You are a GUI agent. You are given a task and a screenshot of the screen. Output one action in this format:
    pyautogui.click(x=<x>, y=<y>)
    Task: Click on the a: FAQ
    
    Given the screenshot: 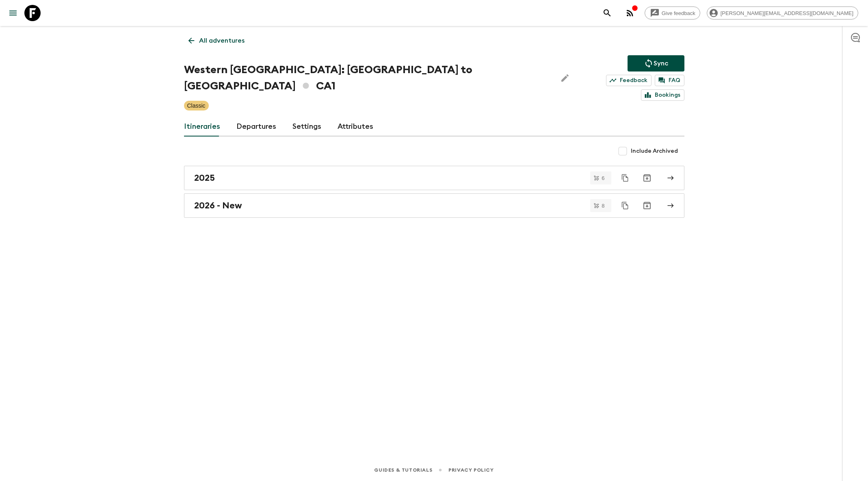 What is the action you would take?
    pyautogui.click(x=670, y=81)
    